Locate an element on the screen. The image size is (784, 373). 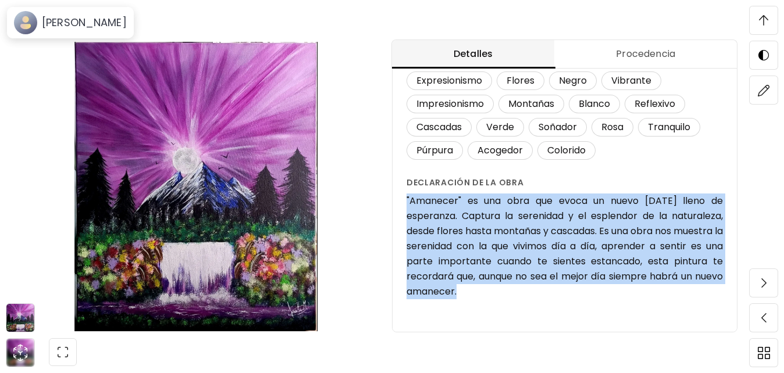
span: Impresionismo is located at coordinates (450, 104).